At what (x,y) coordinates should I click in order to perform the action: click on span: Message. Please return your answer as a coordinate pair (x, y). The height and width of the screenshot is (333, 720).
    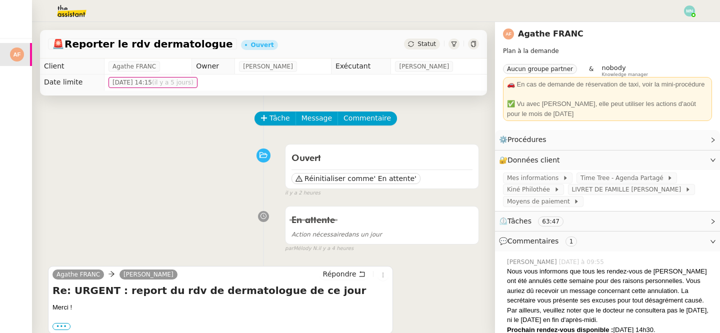
    Looking at the image, I should click on (317, 118).